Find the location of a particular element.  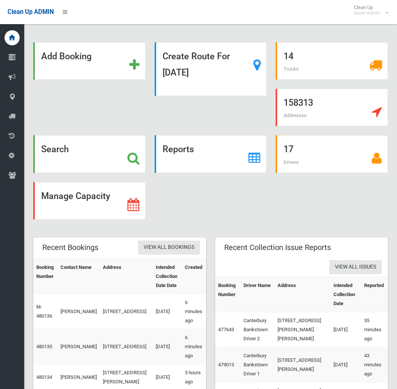

td: 43 minutes ago is located at coordinates (374, 364).